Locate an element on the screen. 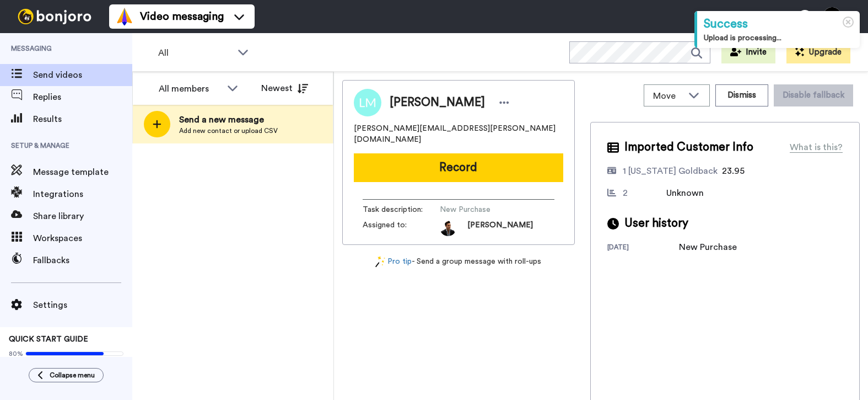 The width and height of the screenshot is (868, 400). span: User history is located at coordinates (657, 224).